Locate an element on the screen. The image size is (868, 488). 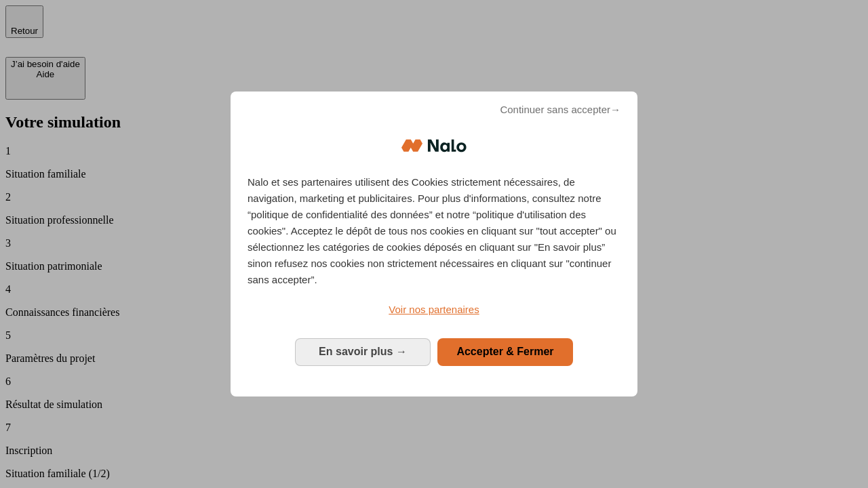
img: Logo is located at coordinates (434, 146).